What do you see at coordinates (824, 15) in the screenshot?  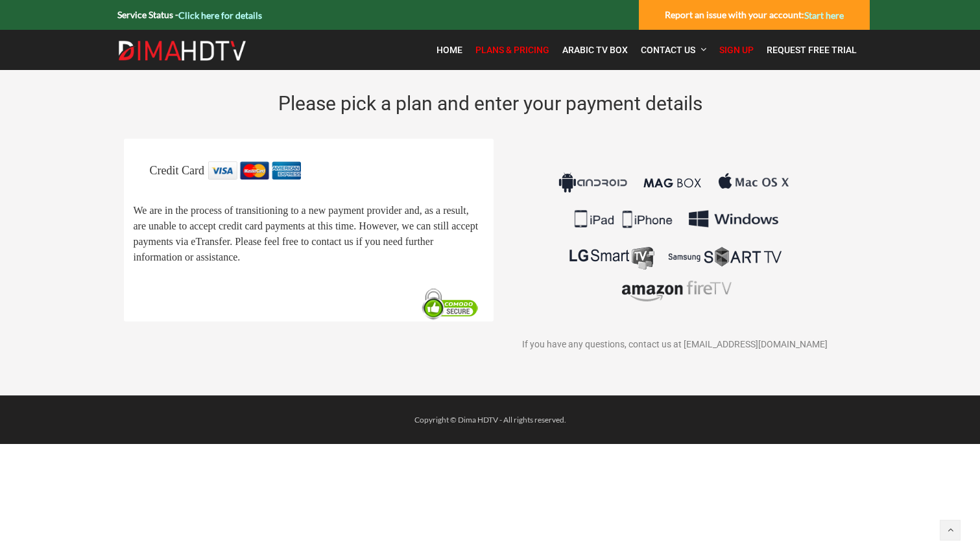 I see `a: Start here` at bounding box center [824, 15].